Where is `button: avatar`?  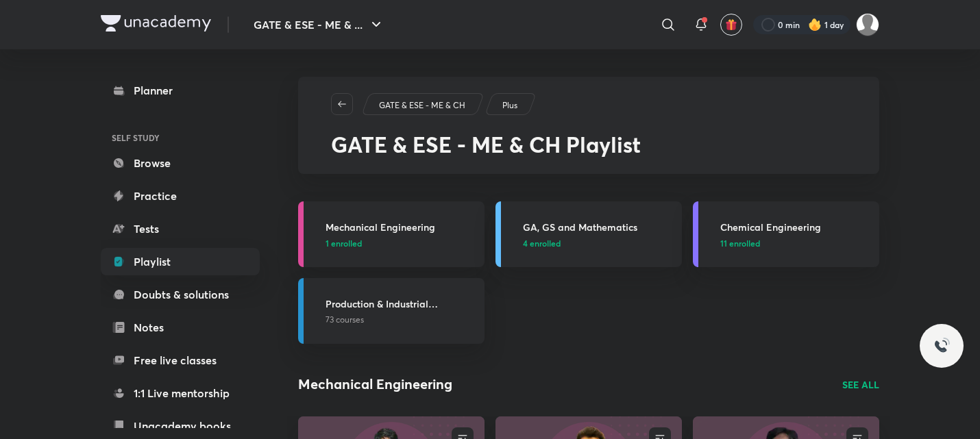 button: avatar is located at coordinates (731, 25).